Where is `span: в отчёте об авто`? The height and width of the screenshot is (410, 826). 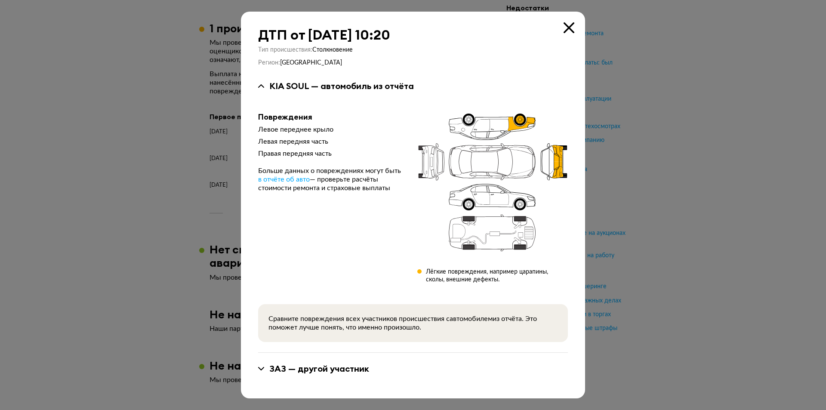
span: в отчёте об авто is located at coordinates (284, 179).